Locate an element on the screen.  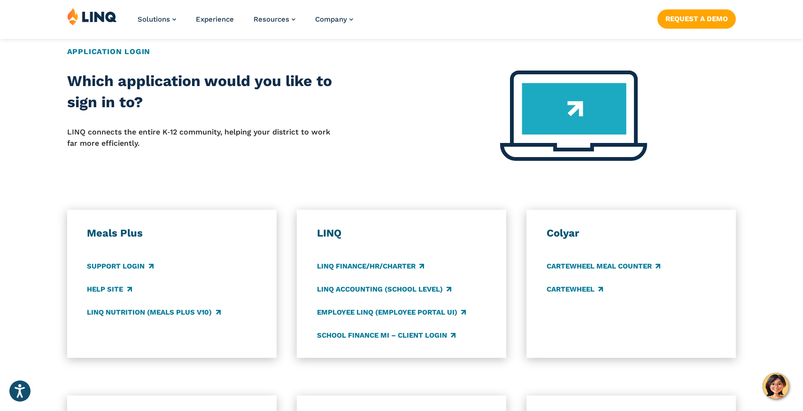
span: Resources is located at coordinates (272, 19).